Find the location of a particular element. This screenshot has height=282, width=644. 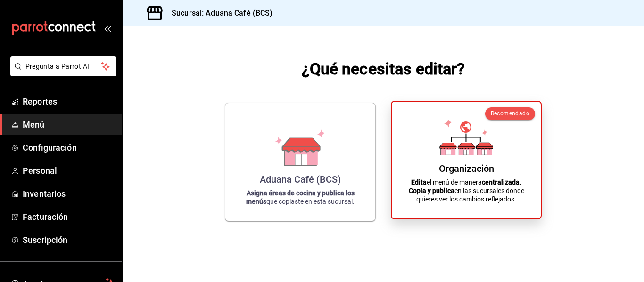

h3: Sucursal: Aduana Café (BCS) is located at coordinates (218, 13).